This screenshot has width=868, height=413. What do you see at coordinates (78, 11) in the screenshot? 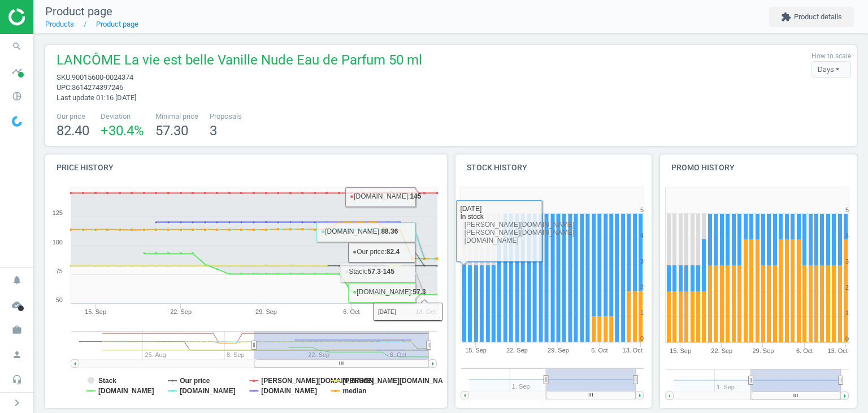
I see `span: Product page` at bounding box center [78, 11].